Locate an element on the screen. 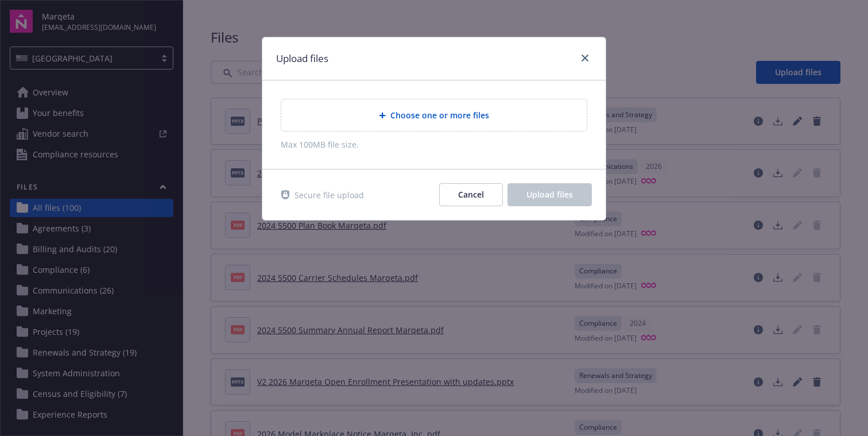 The image size is (868, 436). button: Cancel is located at coordinates (471, 195).